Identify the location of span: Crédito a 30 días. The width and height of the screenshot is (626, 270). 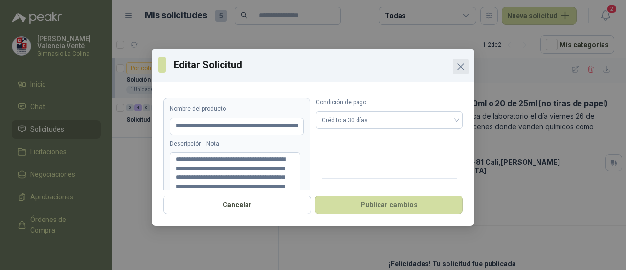
(390, 120).